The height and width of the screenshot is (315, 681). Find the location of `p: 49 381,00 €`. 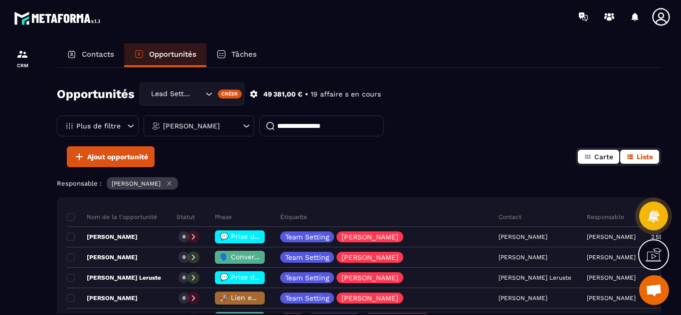

p: 49 381,00 € is located at coordinates (282, 94).